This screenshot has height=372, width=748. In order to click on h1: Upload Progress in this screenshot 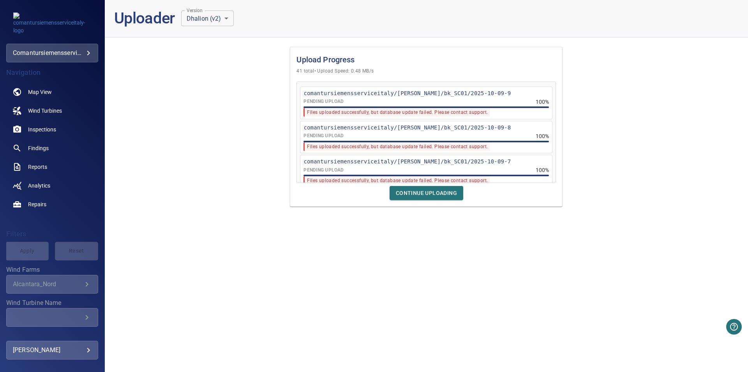, I will do `click(426, 60)`.